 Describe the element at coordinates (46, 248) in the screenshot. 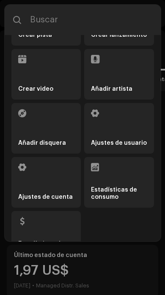

I see `strong: Estadísticas de ingreso` at that location.